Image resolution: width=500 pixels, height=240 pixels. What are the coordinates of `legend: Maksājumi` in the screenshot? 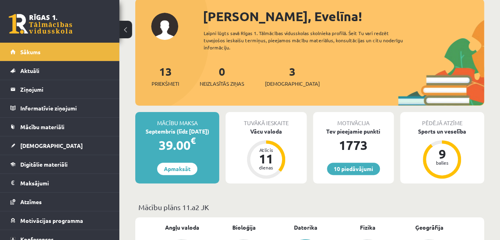 It's located at (65, 183).